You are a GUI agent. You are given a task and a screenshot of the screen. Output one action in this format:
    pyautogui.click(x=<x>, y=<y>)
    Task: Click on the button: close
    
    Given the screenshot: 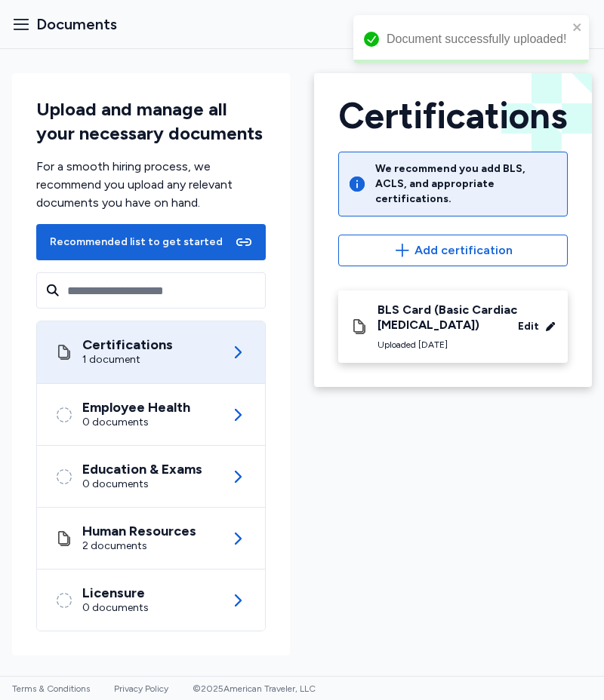 What is the action you would take?
    pyautogui.click(x=577, y=27)
    